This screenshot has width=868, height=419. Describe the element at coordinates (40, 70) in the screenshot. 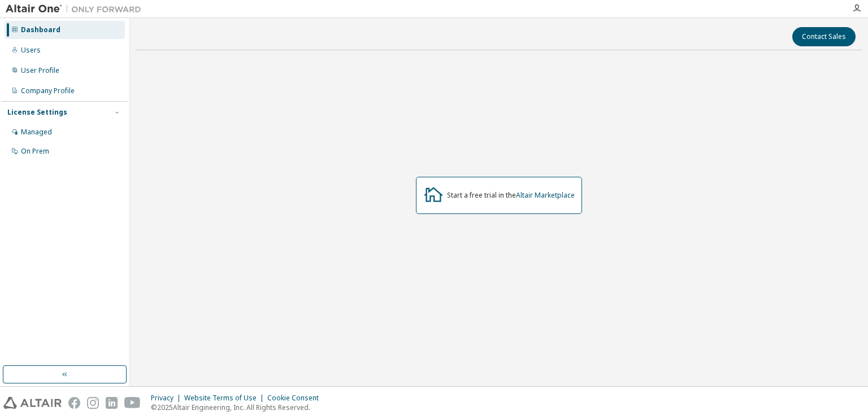

I see `div: User Profile` at that location.